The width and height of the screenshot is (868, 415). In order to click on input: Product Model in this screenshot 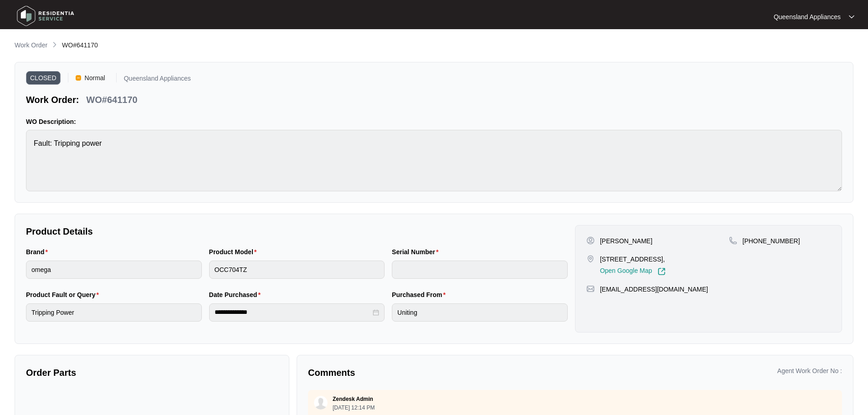, I will do `click(297, 270)`.